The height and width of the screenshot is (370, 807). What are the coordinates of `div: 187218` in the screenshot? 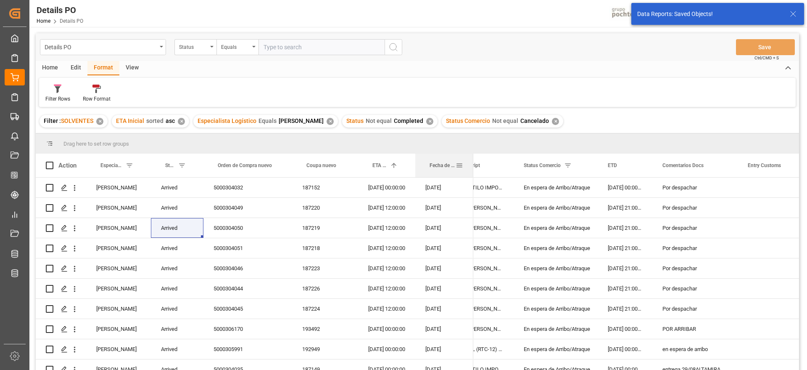 It's located at (325, 248).